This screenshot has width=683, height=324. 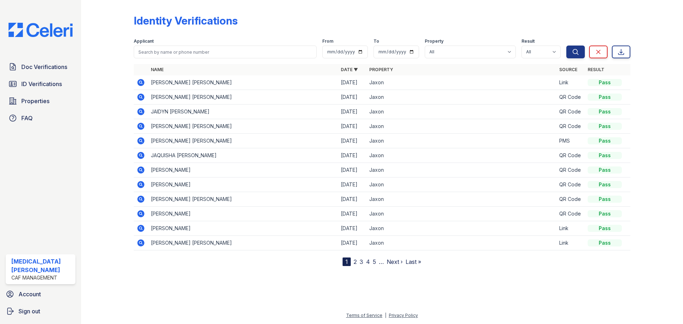 What do you see at coordinates (355, 262) in the screenshot?
I see `a: 2` at bounding box center [355, 262].